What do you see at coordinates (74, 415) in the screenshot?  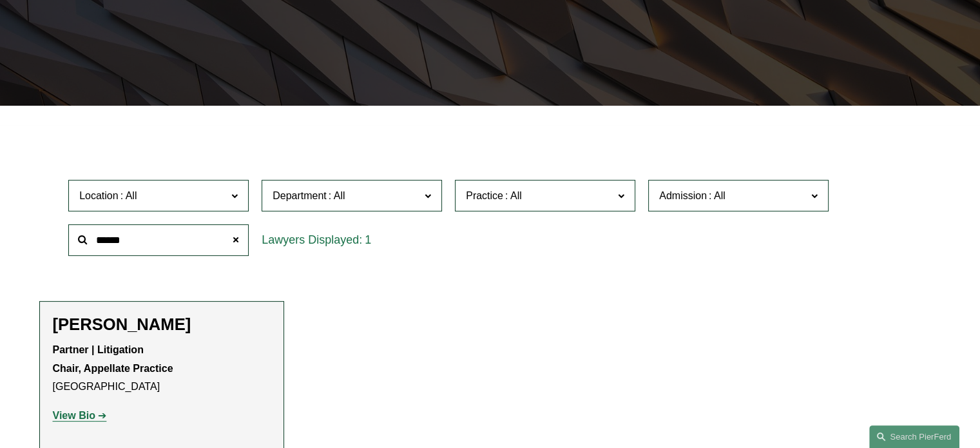 I see `strong: View Bio` at bounding box center [74, 415].